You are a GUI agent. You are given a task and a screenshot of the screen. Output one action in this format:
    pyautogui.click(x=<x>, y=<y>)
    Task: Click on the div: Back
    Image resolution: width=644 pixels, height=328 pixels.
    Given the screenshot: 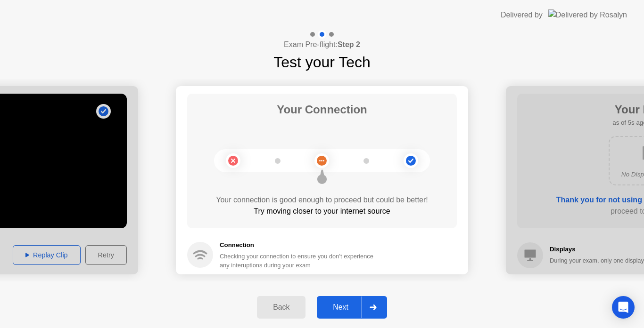 What is the action you would take?
    pyautogui.click(x=281, y=307)
    